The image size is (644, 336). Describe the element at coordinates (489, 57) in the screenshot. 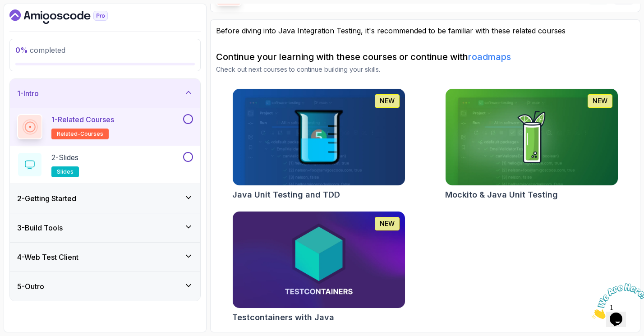

I see `a: roadmaps` at that location.